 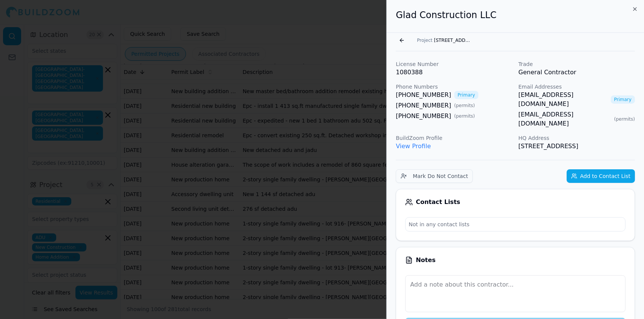 I want to click on button: Add to Contact List, so click(x=601, y=176).